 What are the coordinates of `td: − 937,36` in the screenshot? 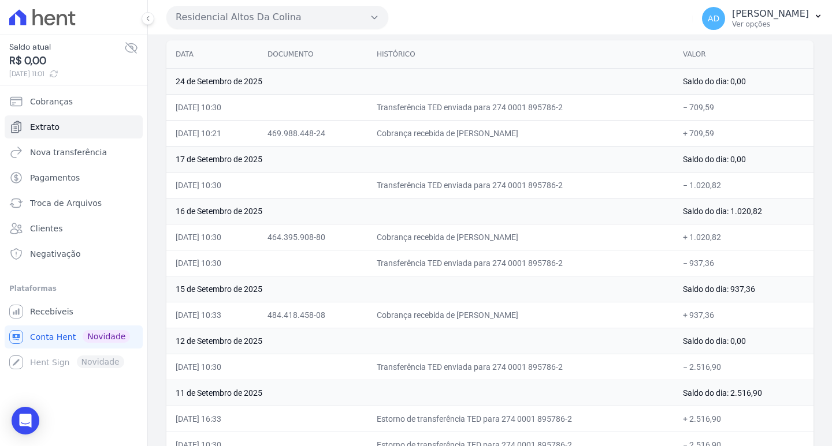 It's located at (743, 263).